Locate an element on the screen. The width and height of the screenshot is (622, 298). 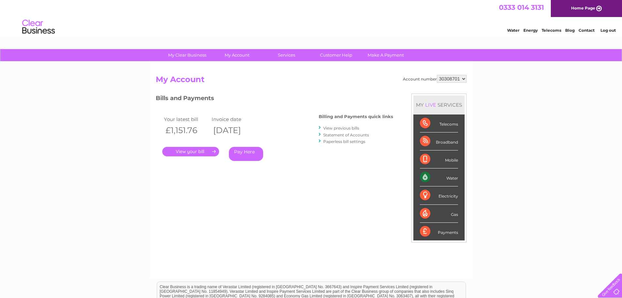
h2: My Account is located at coordinates (311, 81).